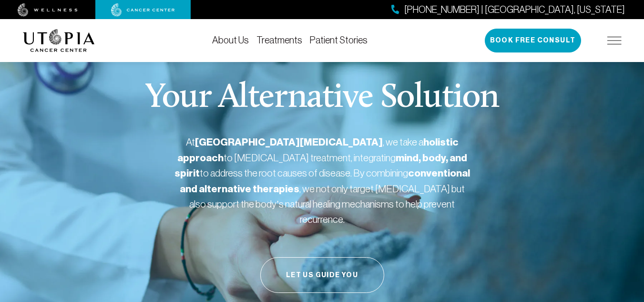 Image resolution: width=644 pixels, height=302 pixels. What do you see at coordinates (614, 40) in the screenshot?
I see `img: icon-hamburger` at bounding box center [614, 40].